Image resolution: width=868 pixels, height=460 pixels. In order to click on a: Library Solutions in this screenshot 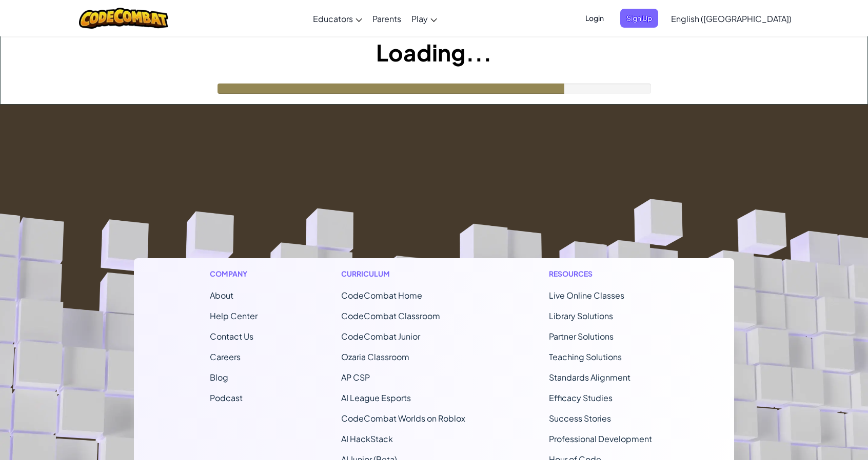, I will do `click(580, 315)`.